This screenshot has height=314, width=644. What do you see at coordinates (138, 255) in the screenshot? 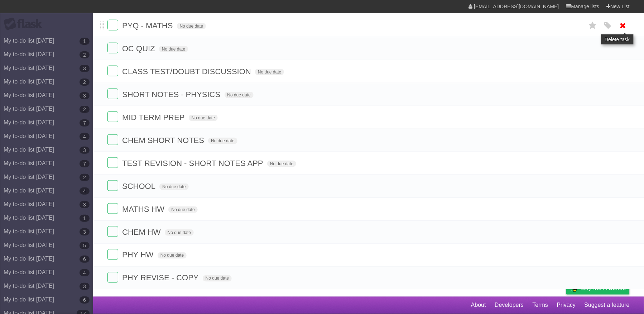
I see `span: PHY HW` at bounding box center [138, 255].